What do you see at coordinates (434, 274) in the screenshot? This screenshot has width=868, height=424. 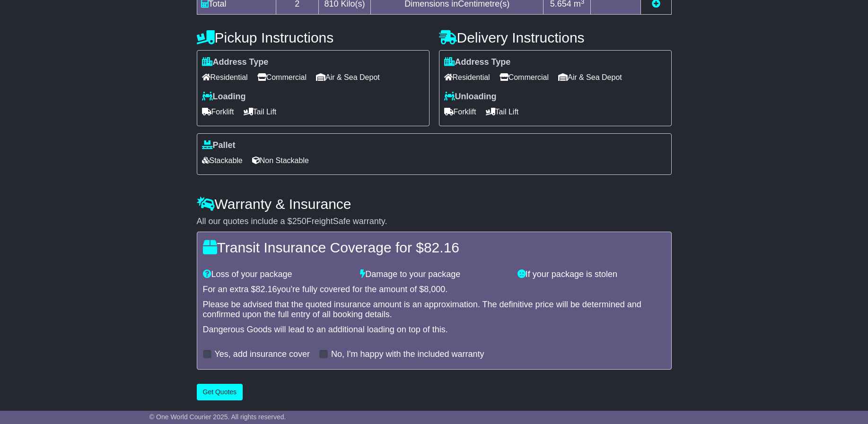 I see `div: Damage to your package` at bounding box center [434, 274].